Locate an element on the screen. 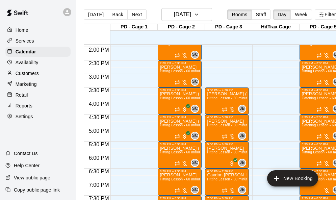 The width and height of the screenshot is (336, 200). div: Services is located at coordinates (38, 41).